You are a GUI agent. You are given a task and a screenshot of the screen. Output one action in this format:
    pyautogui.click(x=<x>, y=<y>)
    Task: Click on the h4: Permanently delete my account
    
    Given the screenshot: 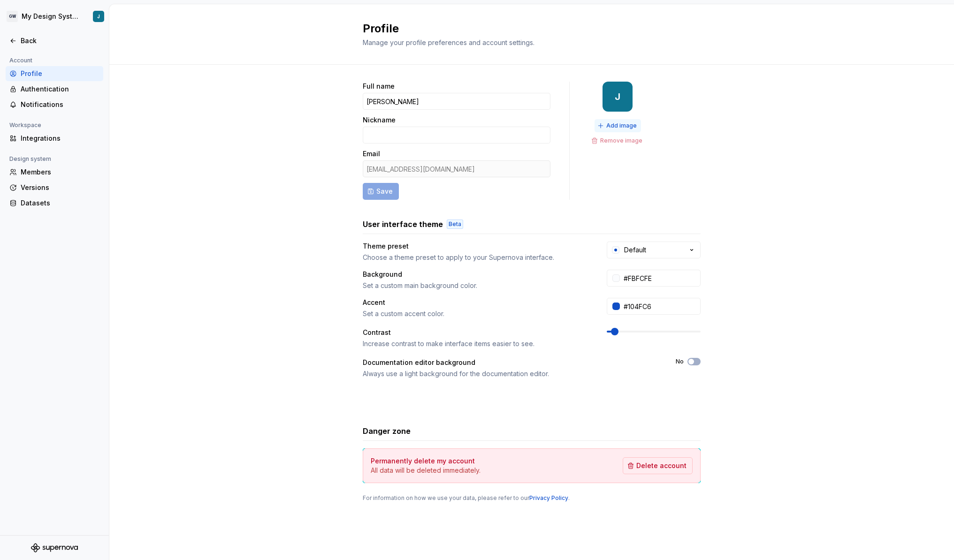 What is the action you would take?
    pyautogui.click(x=423, y=461)
    